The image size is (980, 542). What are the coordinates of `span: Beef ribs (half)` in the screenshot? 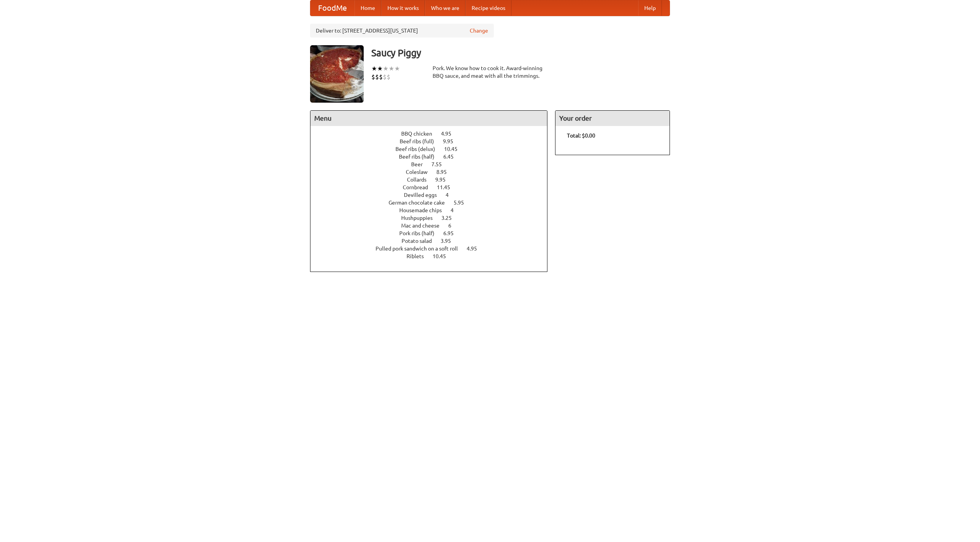 It's located at (420, 156).